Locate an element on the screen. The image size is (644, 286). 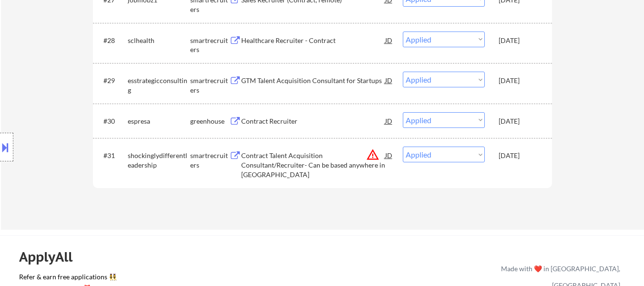
a: Refer & earn free applications 👯‍♀️ is located at coordinates (160, 278).